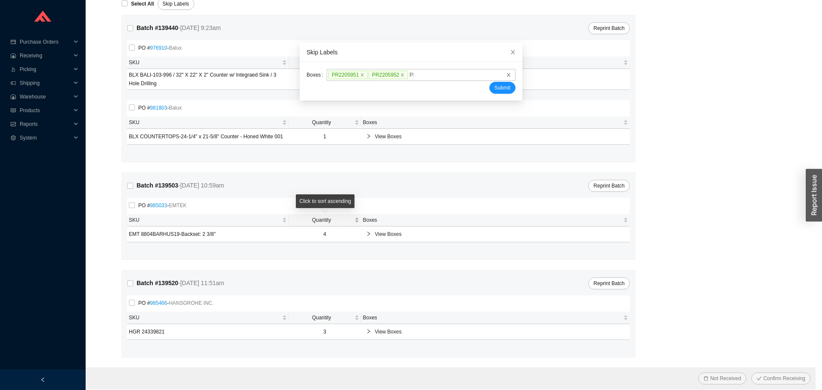  Describe the element at coordinates (348, 75) in the screenshot. I see `span: PR2205951` at that location.